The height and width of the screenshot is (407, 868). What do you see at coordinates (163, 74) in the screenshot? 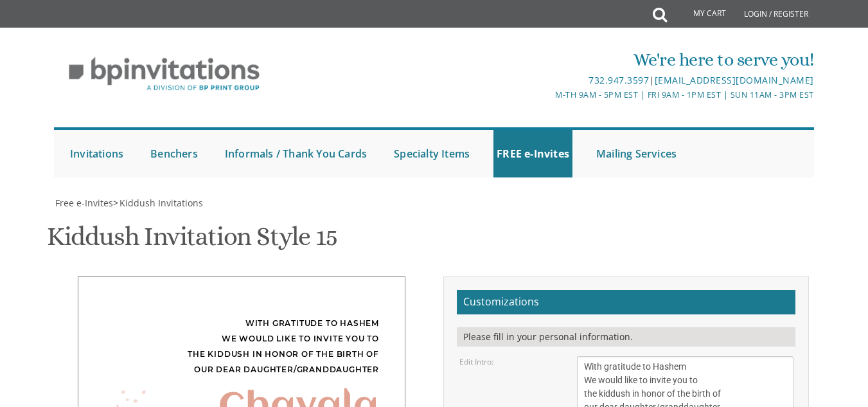
I see `img: BP Invitation Loft` at bounding box center [163, 74].